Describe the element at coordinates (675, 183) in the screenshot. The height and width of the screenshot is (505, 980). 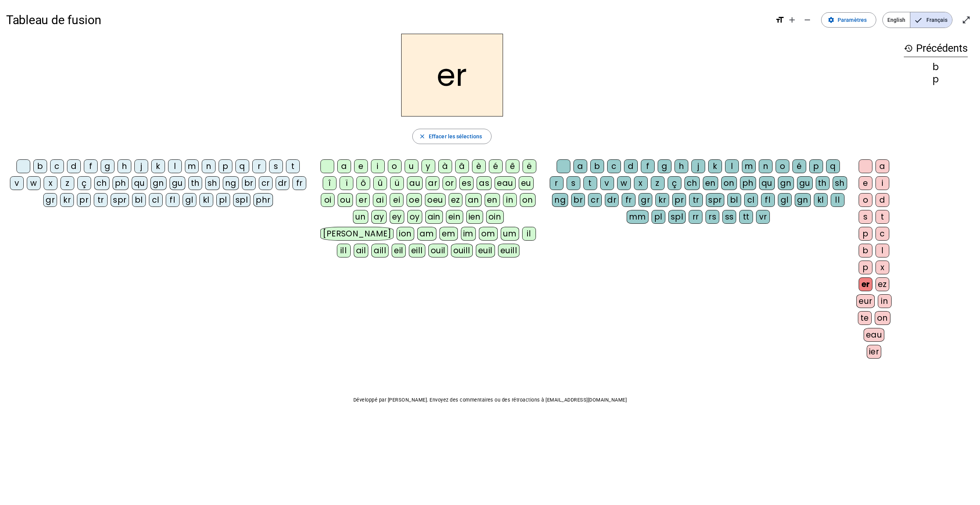
I see `div: ç` at that location.